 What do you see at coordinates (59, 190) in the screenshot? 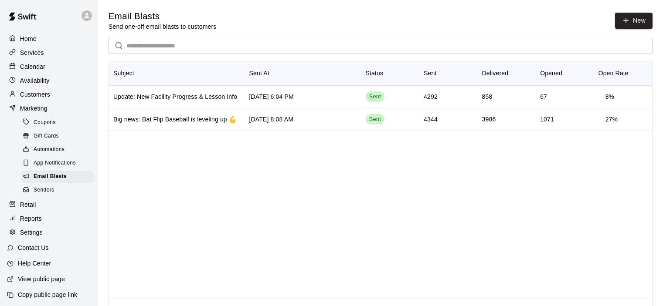
I see `a: Senders` at bounding box center [59, 190].